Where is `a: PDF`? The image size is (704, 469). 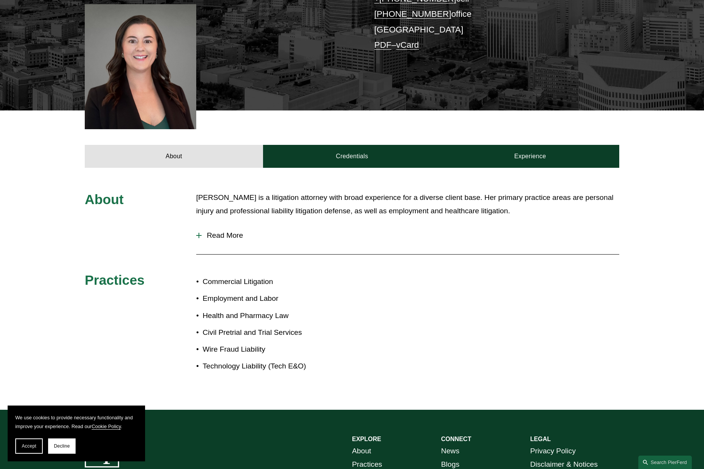 a: PDF is located at coordinates (383, 45).